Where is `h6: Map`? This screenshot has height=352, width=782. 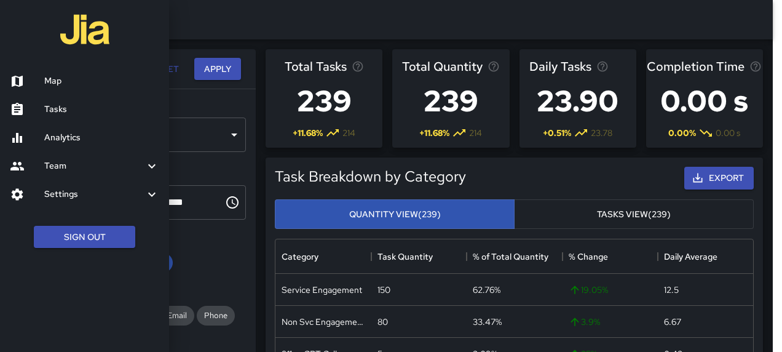 h6: Map is located at coordinates (101, 81).